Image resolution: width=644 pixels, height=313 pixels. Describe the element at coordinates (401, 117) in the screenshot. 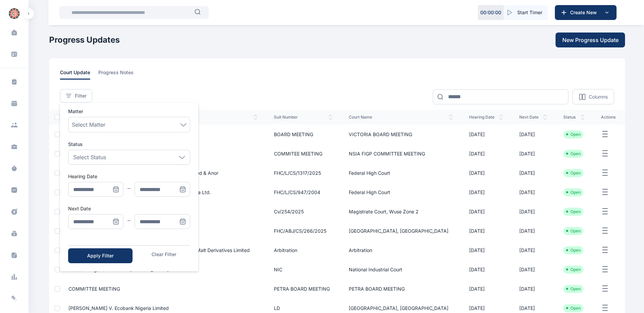

I see `span: court name` at that location.